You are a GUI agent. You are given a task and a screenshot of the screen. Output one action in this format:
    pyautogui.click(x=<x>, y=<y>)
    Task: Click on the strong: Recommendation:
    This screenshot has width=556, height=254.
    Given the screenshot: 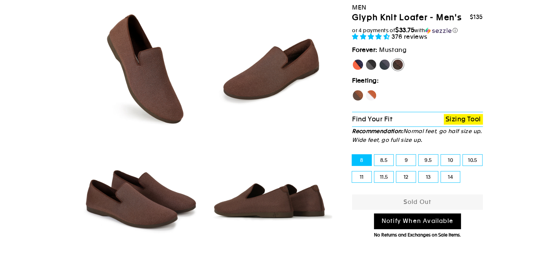 What is the action you would take?
    pyautogui.click(x=377, y=131)
    